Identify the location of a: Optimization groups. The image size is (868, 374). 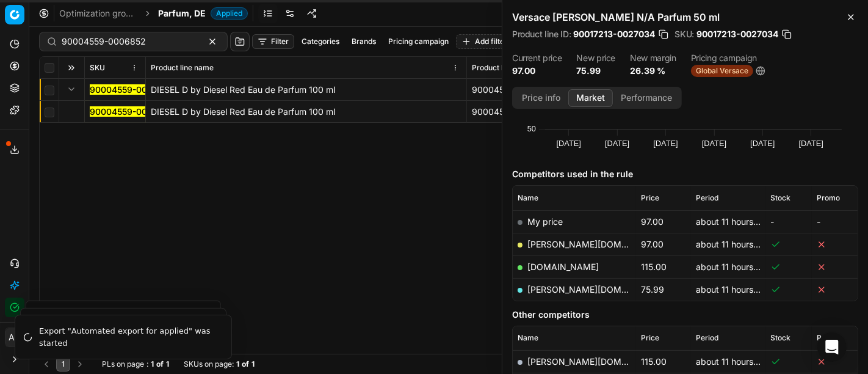
(99, 14).